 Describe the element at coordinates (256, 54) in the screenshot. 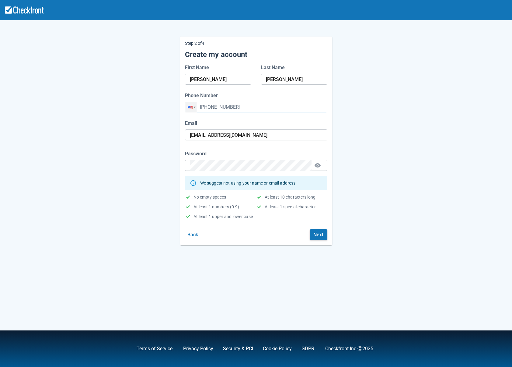

I see `h5: Create my account` at that location.